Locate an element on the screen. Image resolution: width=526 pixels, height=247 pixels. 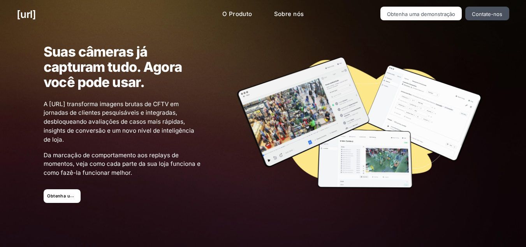
font: Sobre nós is located at coordinates (289, 14).